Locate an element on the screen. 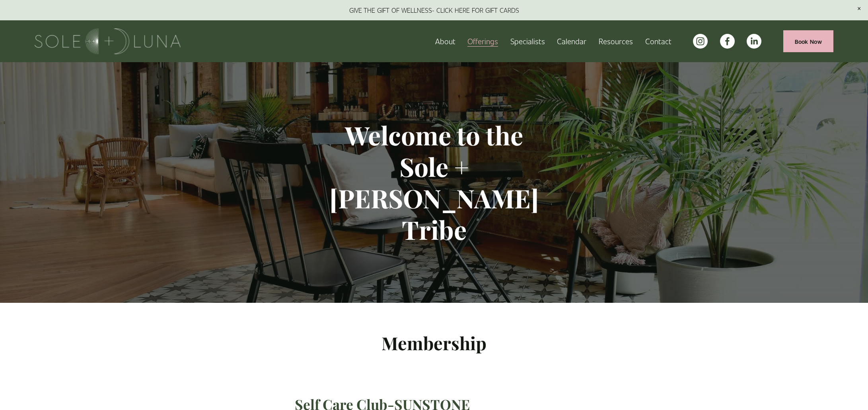 This screenshot has height=410, width=868. a: instagram-unauth is located at coordinates (699, 41).